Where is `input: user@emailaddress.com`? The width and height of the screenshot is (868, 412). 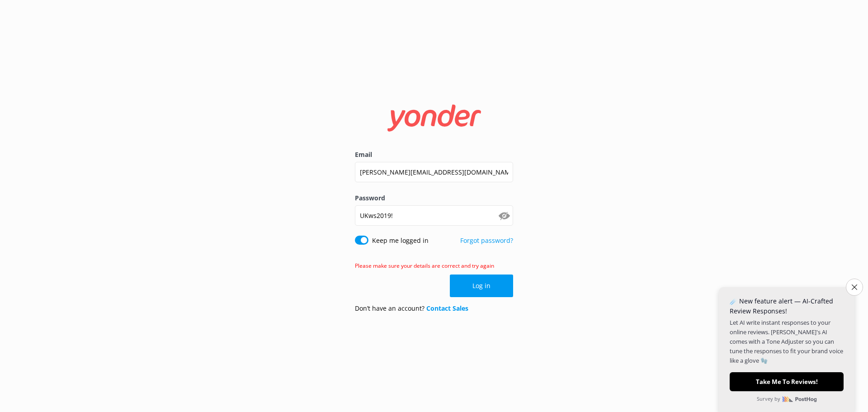
input: user@emailaddress.com is located at coordinates (434, 172).